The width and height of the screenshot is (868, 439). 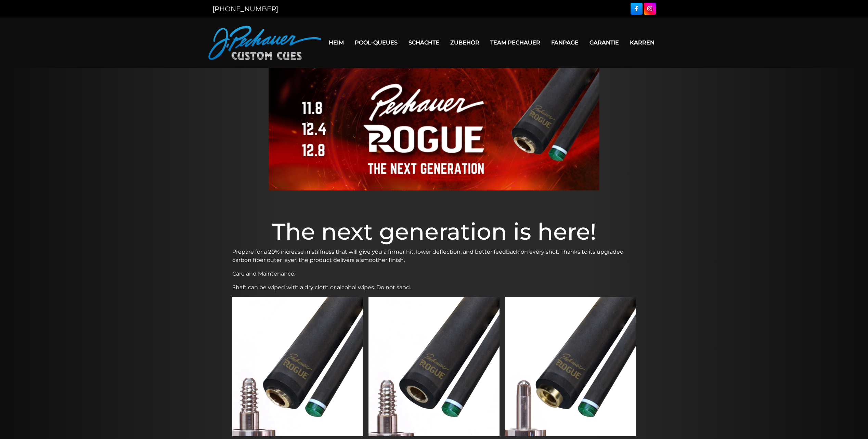 What do you see at coordinates (434, 367) in the screenshot?
I see `img: Pechauer Flat Face Rogue 2 Carbon Shaft (JP Series Prior to 2025)` at bounding box center [434, 367].